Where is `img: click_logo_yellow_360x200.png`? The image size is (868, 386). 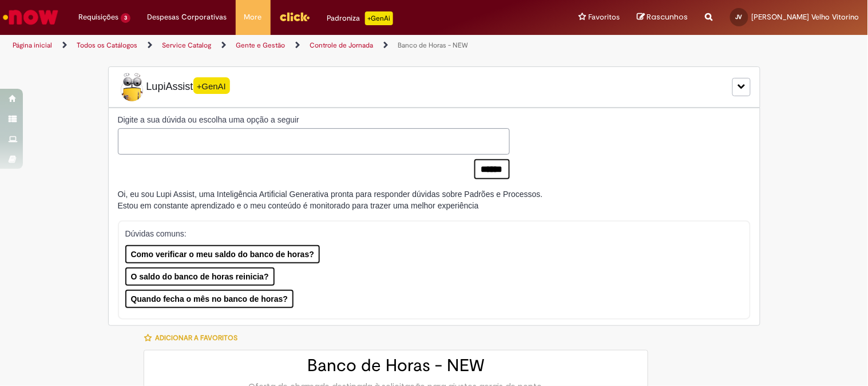
img: click_logo_yellow_360x200.png is located at coordinates (295, 17).